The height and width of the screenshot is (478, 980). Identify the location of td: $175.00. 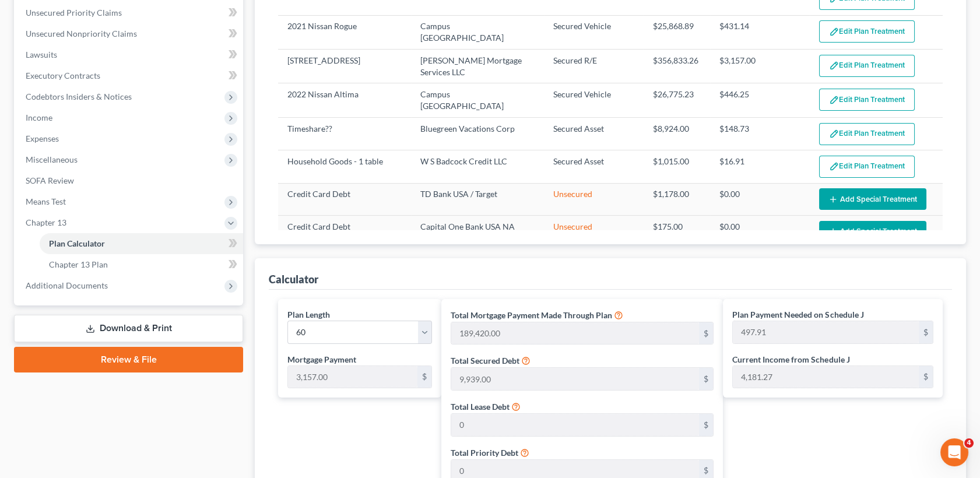
(677, 232).